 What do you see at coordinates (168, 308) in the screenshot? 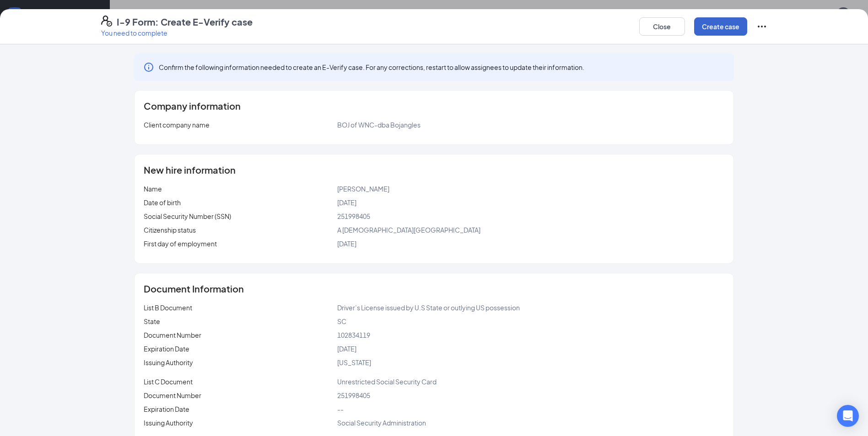
I see `span: List B Document` at bounding box center [168, 308].